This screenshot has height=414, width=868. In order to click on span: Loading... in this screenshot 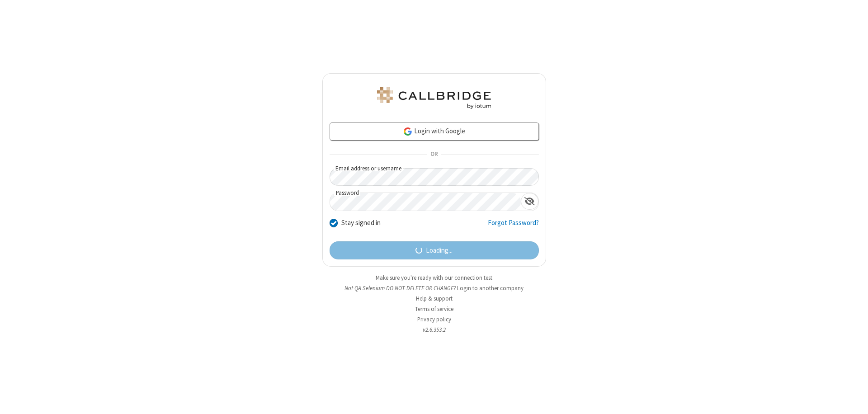, I will do `click(439, 251)`.